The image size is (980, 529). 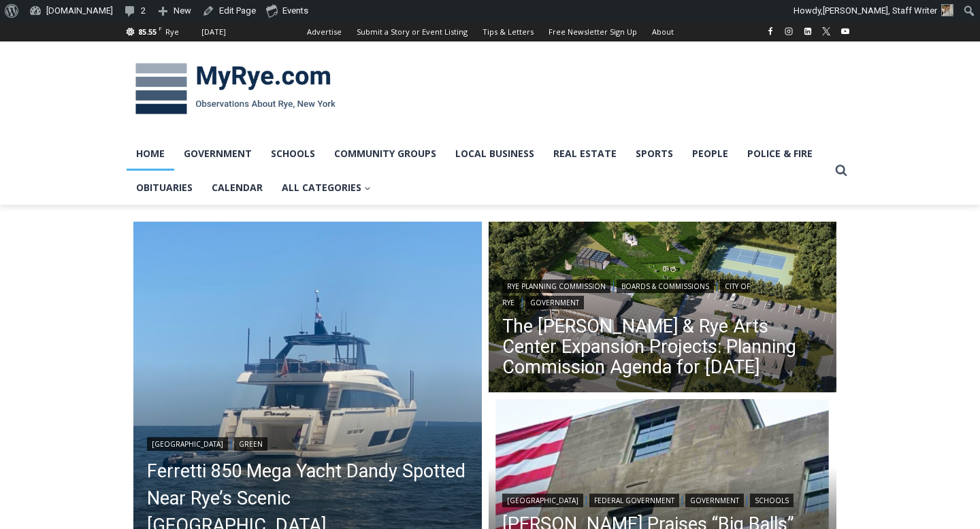 I want to click on a: Rye Planning Commission, so click(x=556, y=286).